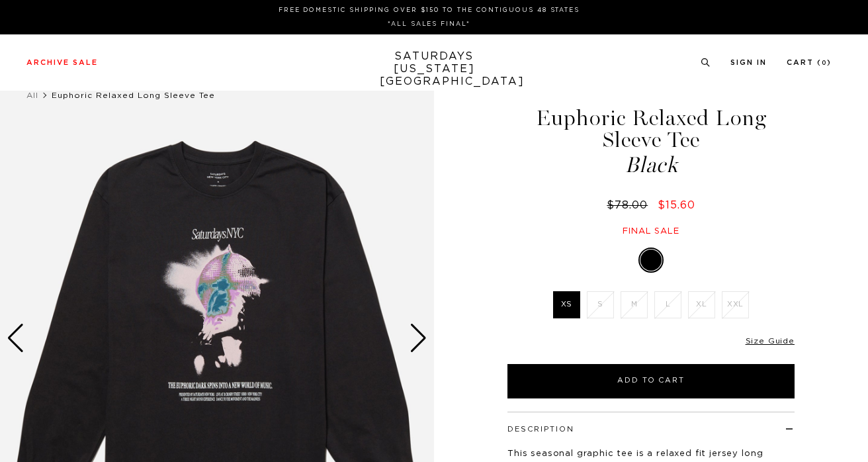 The image size is (868, 462). What do you see at coordinates (809, 62) in the screenshot?
I see `a: Cart (0)` at bounding box center [809, 62].